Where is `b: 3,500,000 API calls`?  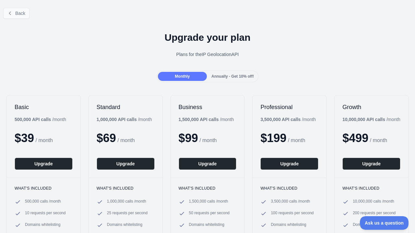
b: 3,500,000 API calls is located at coordinates (280, 120).